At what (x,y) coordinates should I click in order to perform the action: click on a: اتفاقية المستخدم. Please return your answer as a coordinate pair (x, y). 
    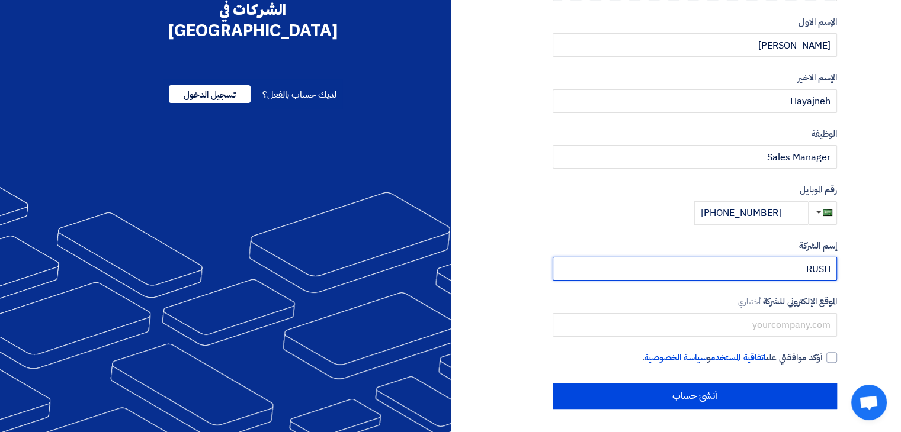
    Looking at the image, I should click on (738, 358).